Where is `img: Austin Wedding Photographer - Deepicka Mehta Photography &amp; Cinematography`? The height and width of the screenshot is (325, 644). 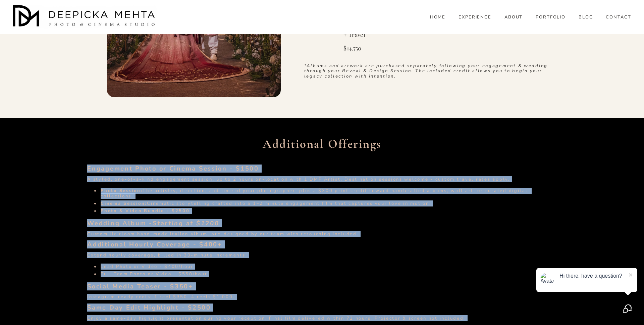 img: Austin Wedding Photographer - Deepicka Mehta Photography &amp; Cinematography is located at coordinates (85, 17).